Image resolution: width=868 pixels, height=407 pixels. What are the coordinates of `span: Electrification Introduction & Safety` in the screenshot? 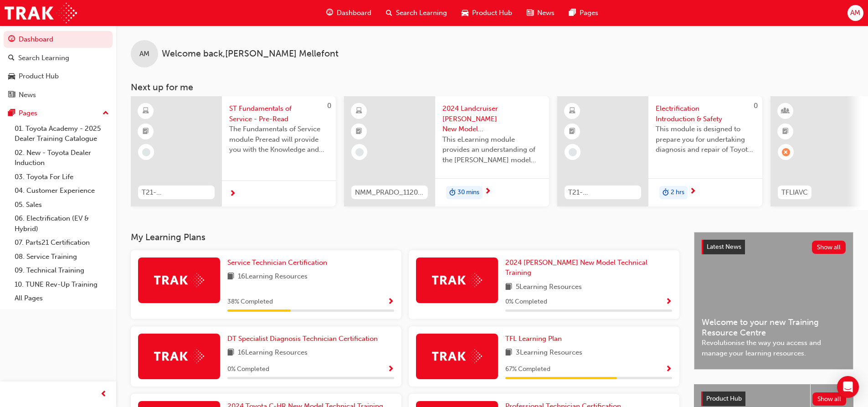 It's located at (705, 114).